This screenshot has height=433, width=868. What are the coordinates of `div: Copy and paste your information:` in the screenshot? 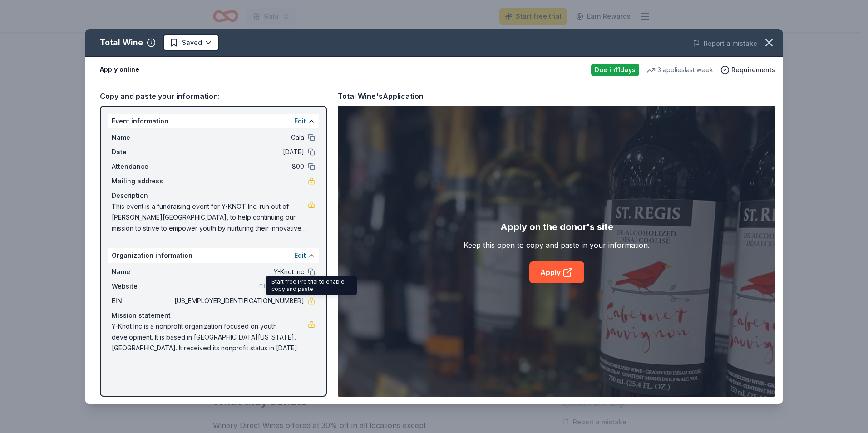 It's located at (213, 96).